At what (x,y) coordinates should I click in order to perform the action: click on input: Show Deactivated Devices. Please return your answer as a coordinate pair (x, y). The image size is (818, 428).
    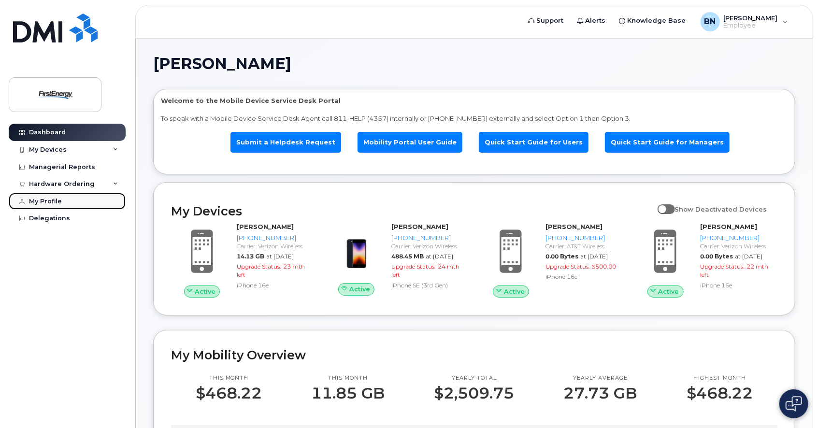
    Looking at the image, I should click on (662, 204).